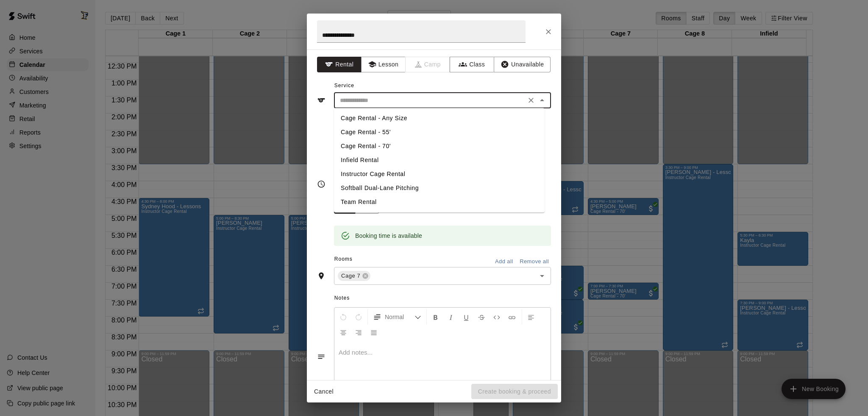 The image size is (868, 416). What do you see at coordinates (321, 357) in the screenshot?
I see `svg: Notes` at bounding box center [321, 357].